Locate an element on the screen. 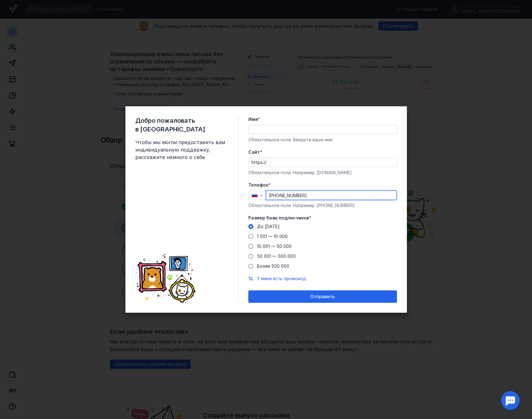 The image size is (532, 419). span: Телефон is located at coordinates (259, 185).